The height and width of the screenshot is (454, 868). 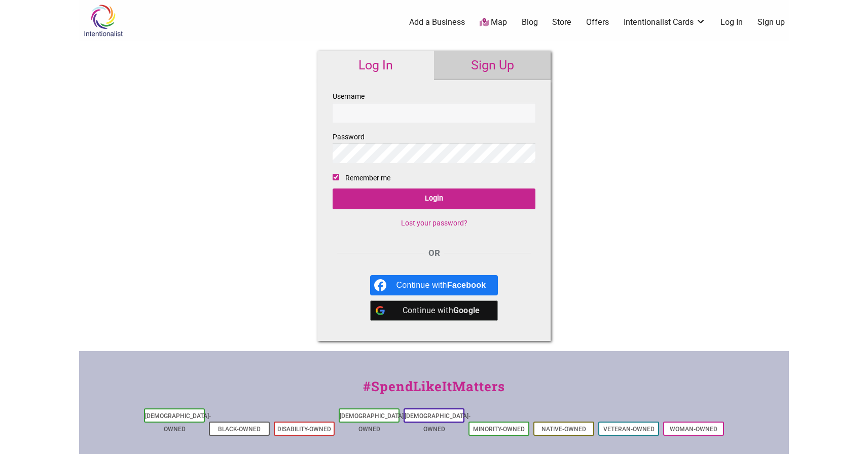 I want to click on a: Disability-Owned, so click(x=304, y=429).